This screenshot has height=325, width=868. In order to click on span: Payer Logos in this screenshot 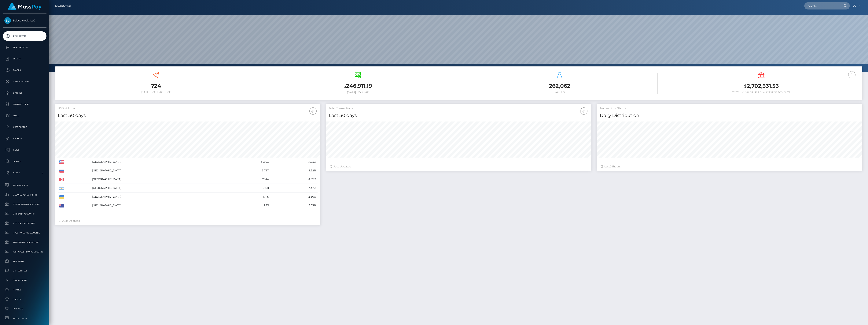, I will do `click(24, 318)`.